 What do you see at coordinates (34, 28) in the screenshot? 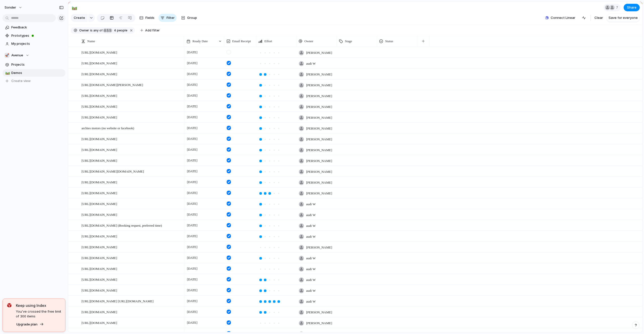
I see `a: Feedback` at bounding box center [34, 28].